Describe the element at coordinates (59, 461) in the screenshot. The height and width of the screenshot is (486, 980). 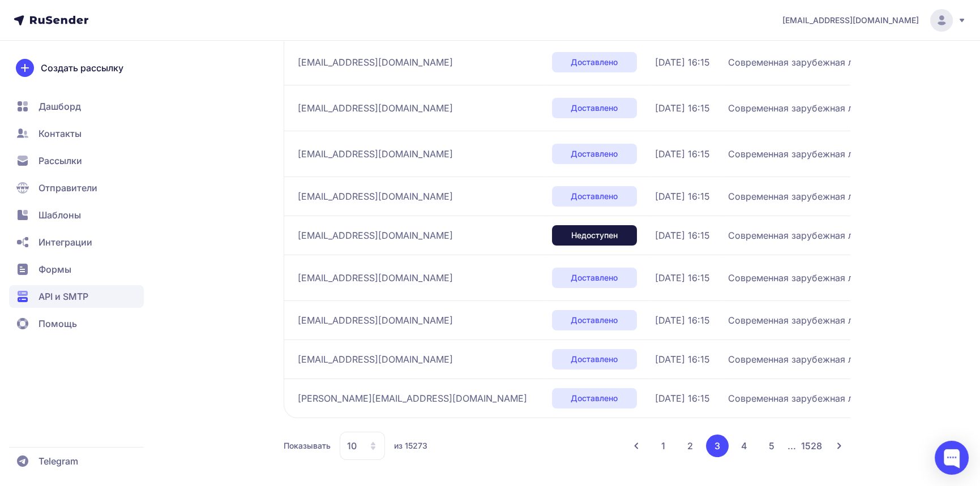
I see `span: Telegram` at that location.